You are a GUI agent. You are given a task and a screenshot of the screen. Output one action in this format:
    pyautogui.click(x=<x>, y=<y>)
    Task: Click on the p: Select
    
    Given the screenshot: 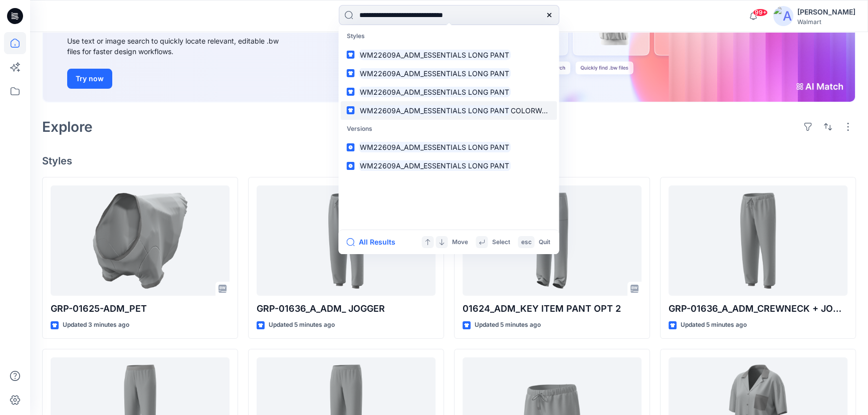 What is the action you would take?
    pyautogui.click(x=501, y=242)
    